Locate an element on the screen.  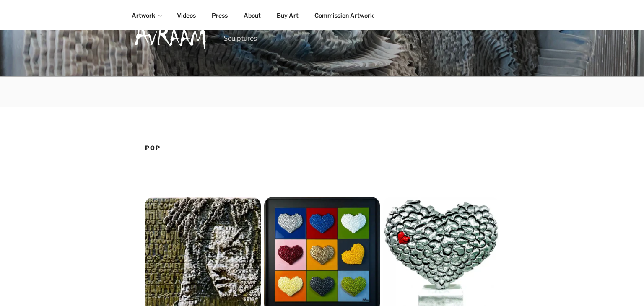
a: About is located at coordinates (252, 15).